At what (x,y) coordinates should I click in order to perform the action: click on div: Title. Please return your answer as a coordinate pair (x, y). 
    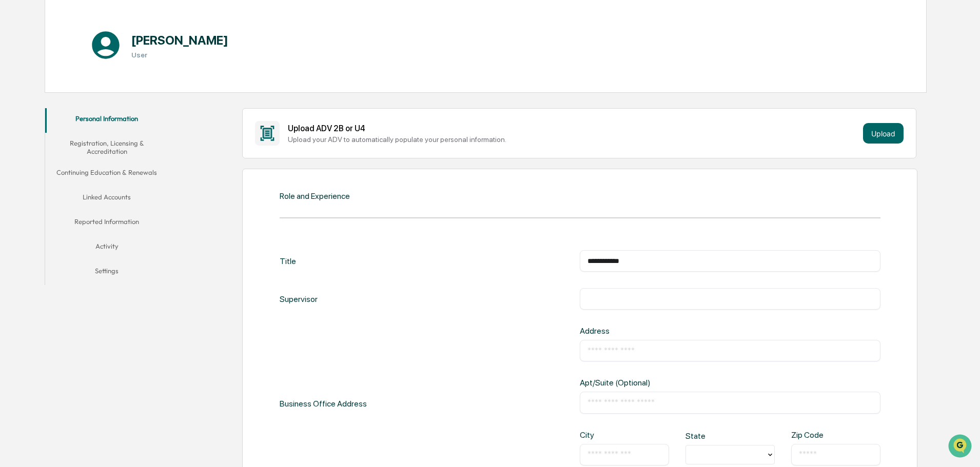
    Looking at the image, I should click on (288, 261).